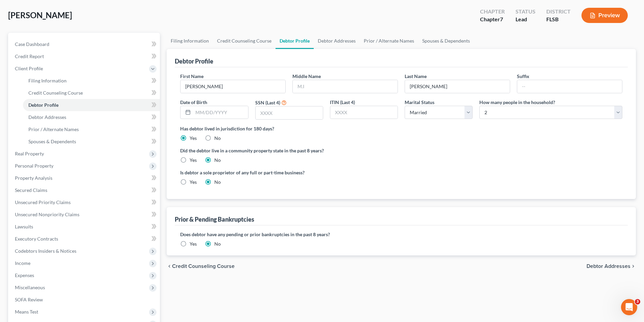  Describe the element at coordinates (558, 20) in the screenshot. I see `div: FLSB` at that location.